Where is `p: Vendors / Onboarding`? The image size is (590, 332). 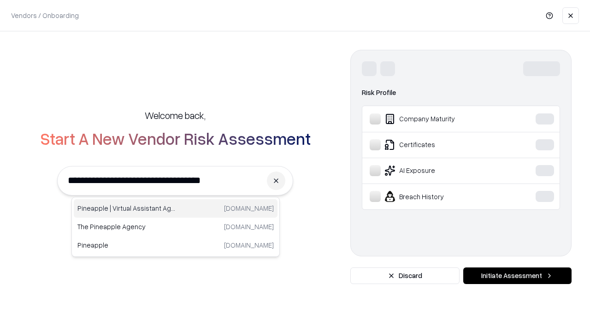 p: Vendors / Onboarding is located at coordinates (45, 15).